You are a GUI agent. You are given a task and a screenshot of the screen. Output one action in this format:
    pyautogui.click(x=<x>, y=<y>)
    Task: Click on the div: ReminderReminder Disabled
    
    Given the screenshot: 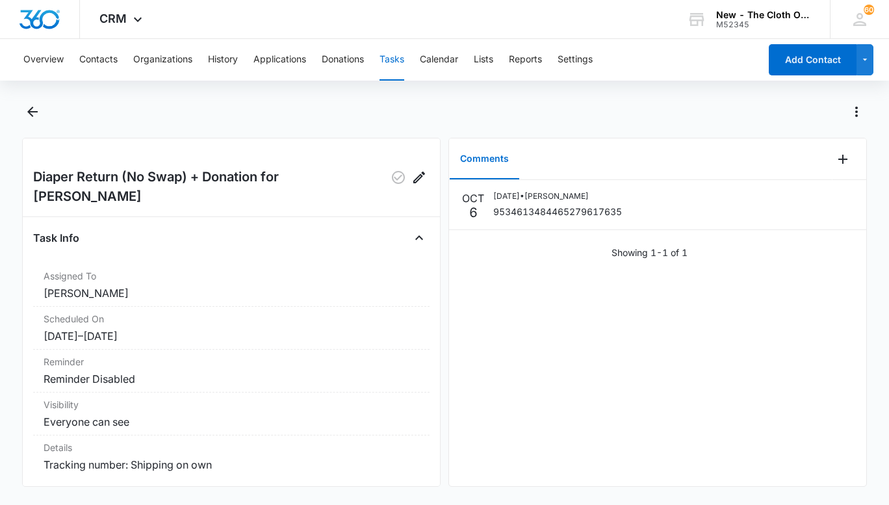 What is the action you would take?
    pyautogui.click(x=231, y=371)
    